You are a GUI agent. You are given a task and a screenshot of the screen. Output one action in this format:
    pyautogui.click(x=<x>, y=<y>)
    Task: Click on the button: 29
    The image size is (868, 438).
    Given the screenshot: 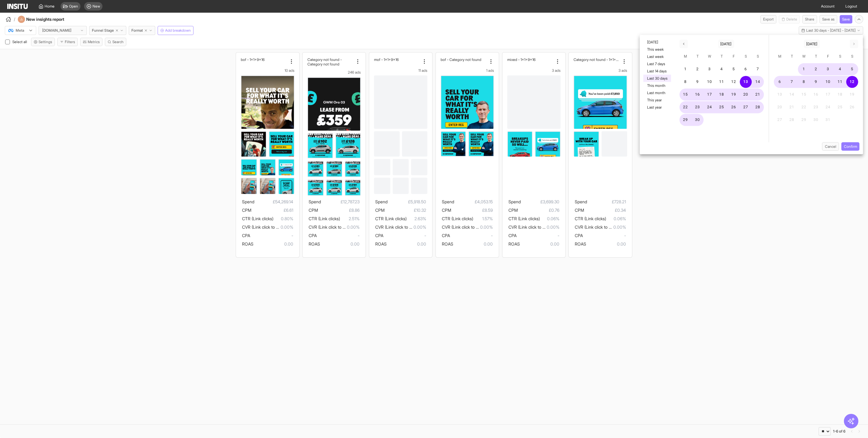 What is the action you would take?
    pyautogui.click(x=686, y=120)
    